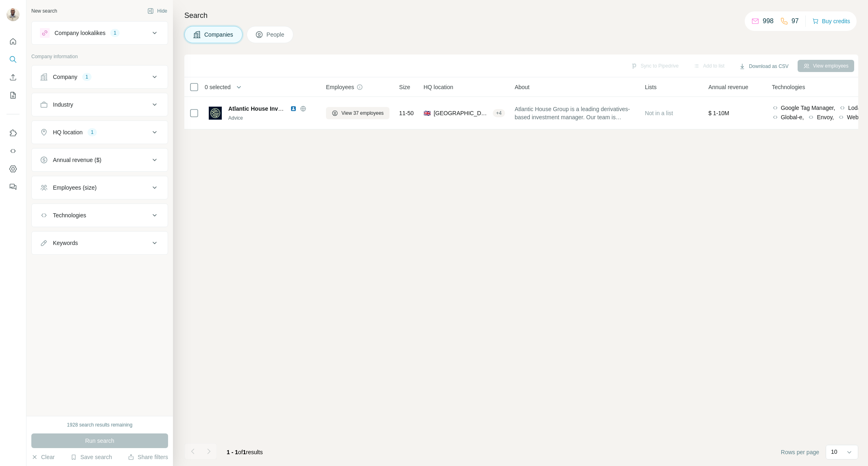  I want to click on span: Companies, so click(218, 35).